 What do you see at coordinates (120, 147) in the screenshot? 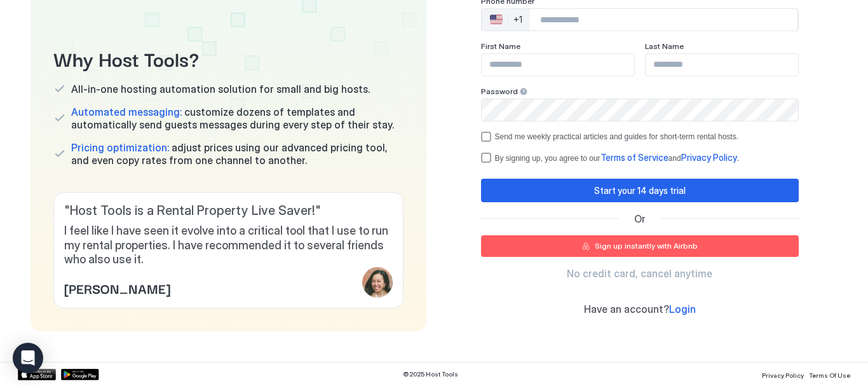
I see `span: Pricing optimization:` at bounding box center [120, 147].